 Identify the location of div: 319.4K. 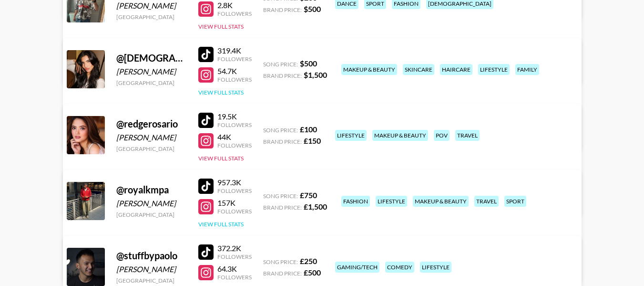
(234, 51).